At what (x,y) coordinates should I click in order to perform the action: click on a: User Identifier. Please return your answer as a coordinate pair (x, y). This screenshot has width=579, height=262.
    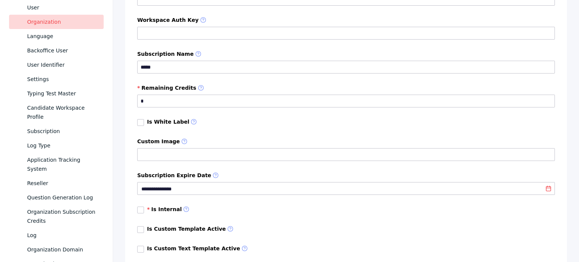
    Looking at the image, I should click on (56, 65).